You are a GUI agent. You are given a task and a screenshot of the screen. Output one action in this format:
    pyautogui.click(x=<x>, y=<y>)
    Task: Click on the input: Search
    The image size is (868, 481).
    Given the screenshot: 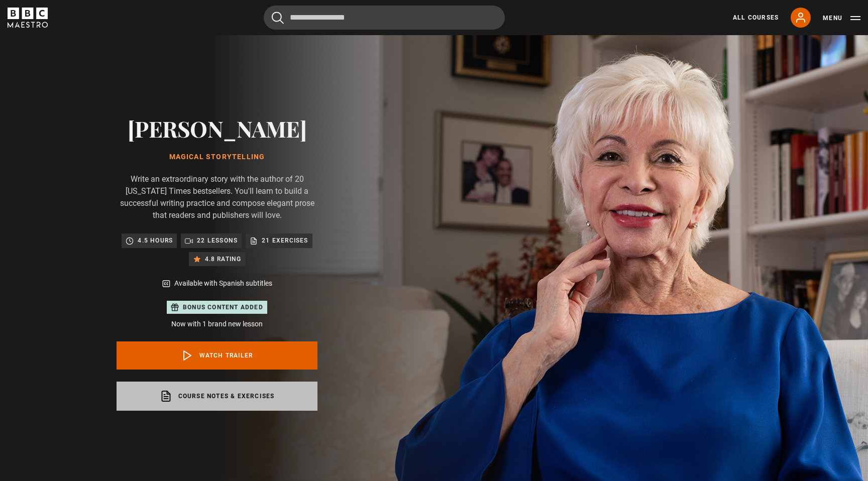 What is the action you would take?
    pyautogui.click(x=384, y=17)
    